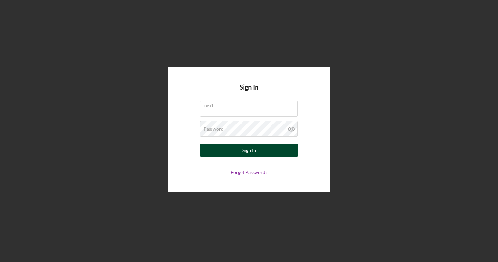 This screenshot has height=262, width=498. What do you see at coordinates (251, 105) in the screenshot?
I see `label: Email` at bounding box center [251, 105].